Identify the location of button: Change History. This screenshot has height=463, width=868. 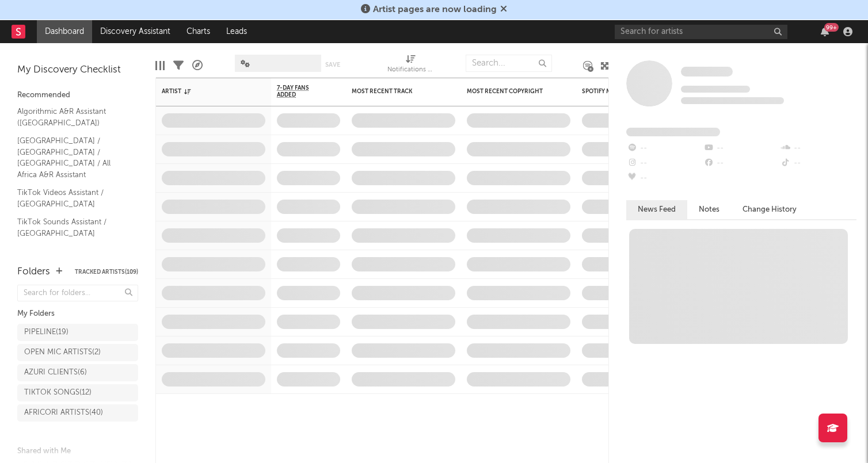
(770, 210).